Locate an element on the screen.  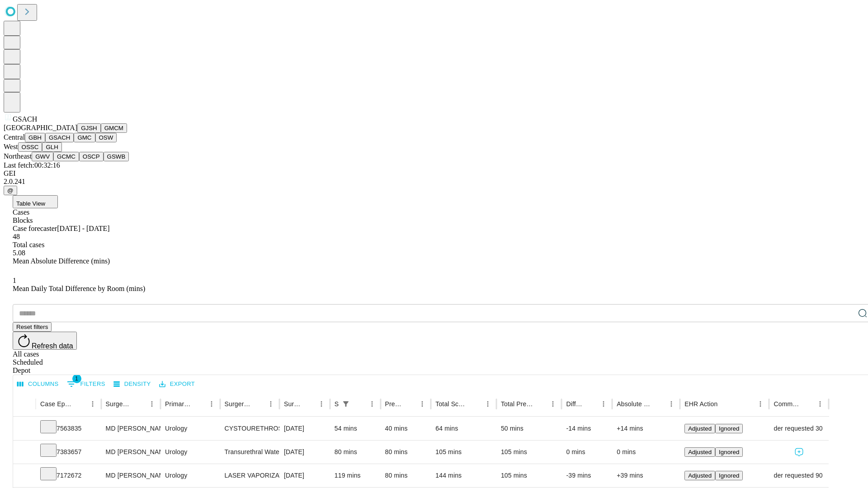
span: West is located at coordinates (11, 147).